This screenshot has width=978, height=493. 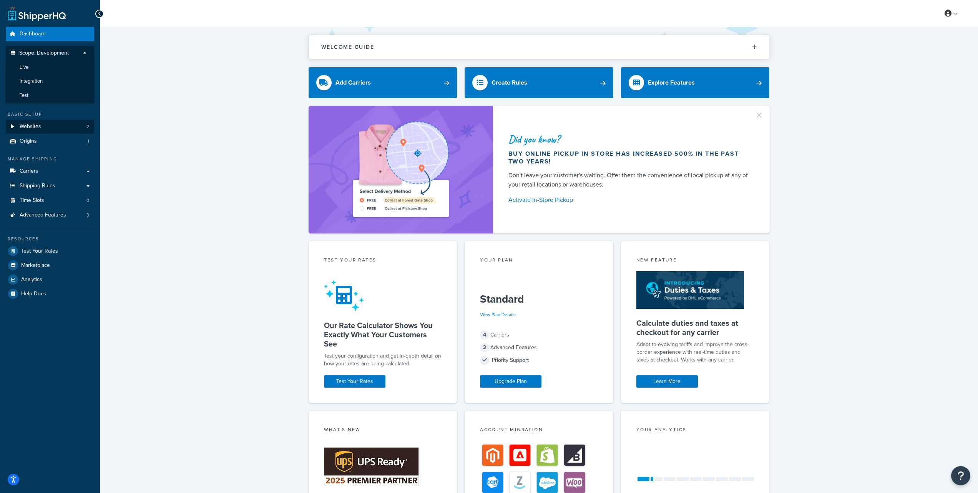 I want to click on a: Explore Features, so click(x=695, y=83).